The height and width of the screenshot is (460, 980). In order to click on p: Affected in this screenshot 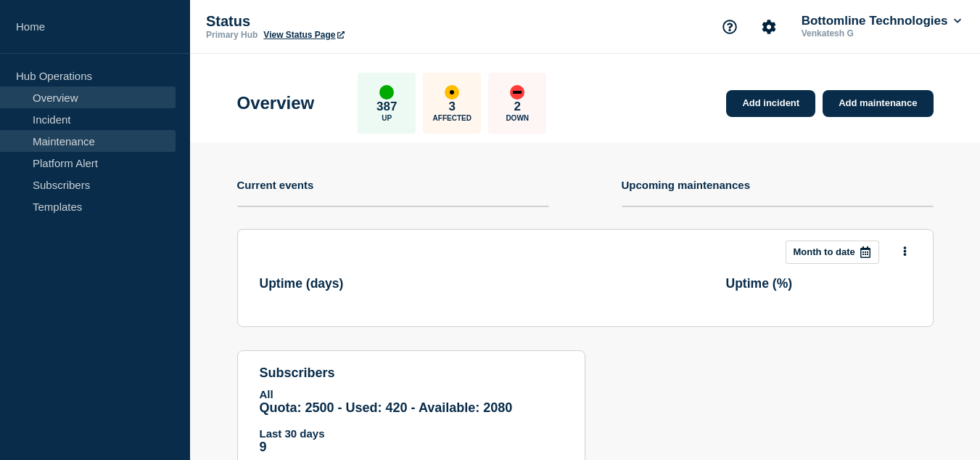, I will do `click(452, 118)`.